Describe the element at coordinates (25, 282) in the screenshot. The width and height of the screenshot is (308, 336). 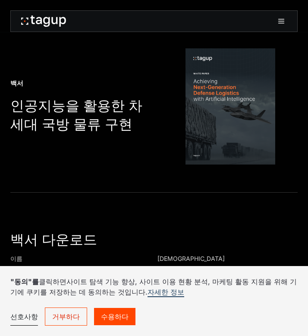
I see `font: "동의"를` at that location.